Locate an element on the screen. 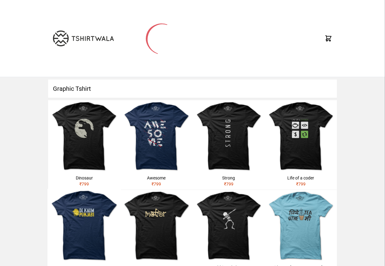 The height and width of the screenshot is (266, 385). img: jithe-tea-uthe-me.jpg is located at coordinates (301, 225).